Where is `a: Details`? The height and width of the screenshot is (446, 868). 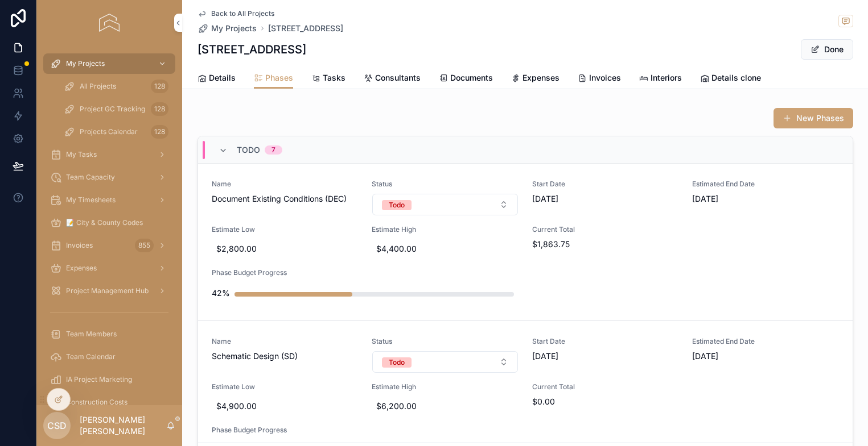
a: Details is located at coordinates (216, 79).